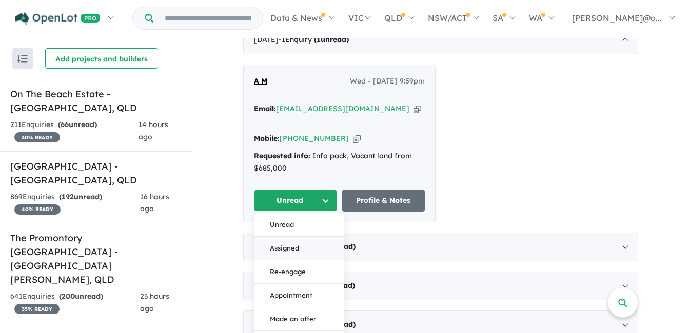  Describe the element at coordinates (339, 163) in the screenshot. I see `div: Info pack, Vacant land from $685,000` at that location.